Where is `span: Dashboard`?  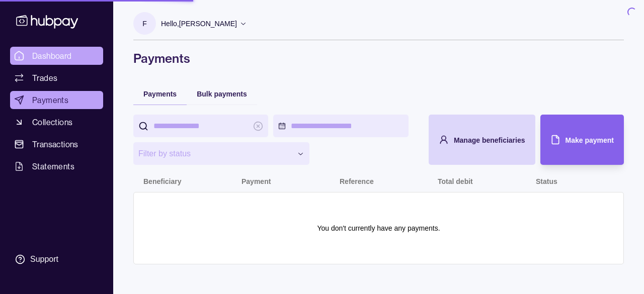
span: Dashboard is located at coordinates (52, 56).